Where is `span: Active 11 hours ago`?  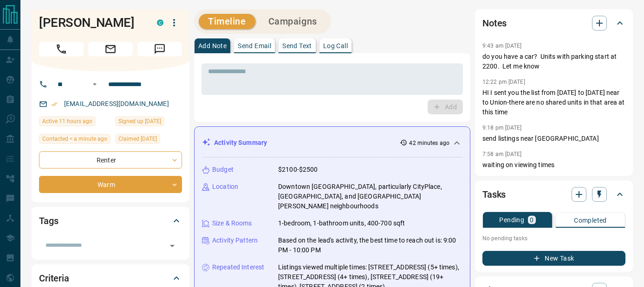
span: Active 11 hours ago is located at coordinates (68, 121).